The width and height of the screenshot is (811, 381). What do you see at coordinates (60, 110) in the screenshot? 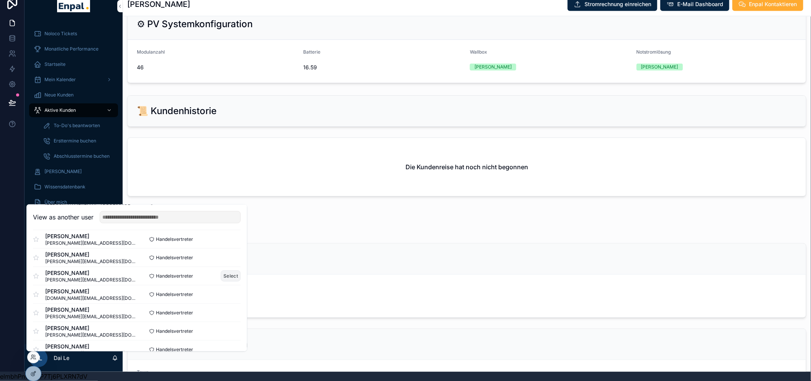
I see `span: Aktive Kunden` at bounding box center [60, 110].